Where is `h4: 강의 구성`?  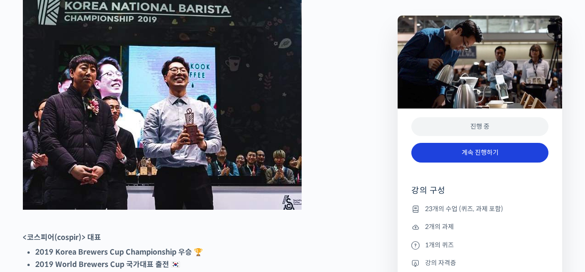 h4: 강의 구성 is located at coordinates (480, 194).